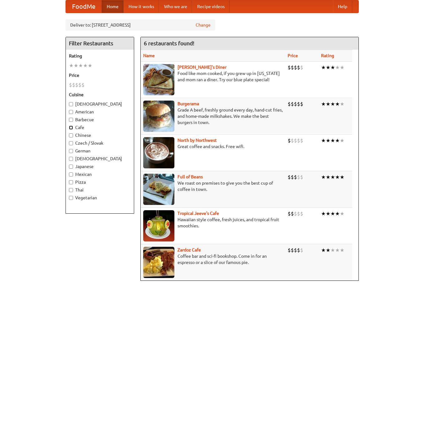  Describe the element at coordinates (100, 43) in the screenshot. I see `h4: Filter Restaurants` at that location.